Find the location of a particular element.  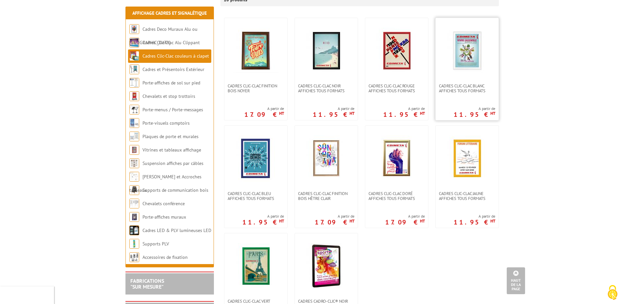

img: Porte-visuels comptoirs is located at coordinates (134, 123).